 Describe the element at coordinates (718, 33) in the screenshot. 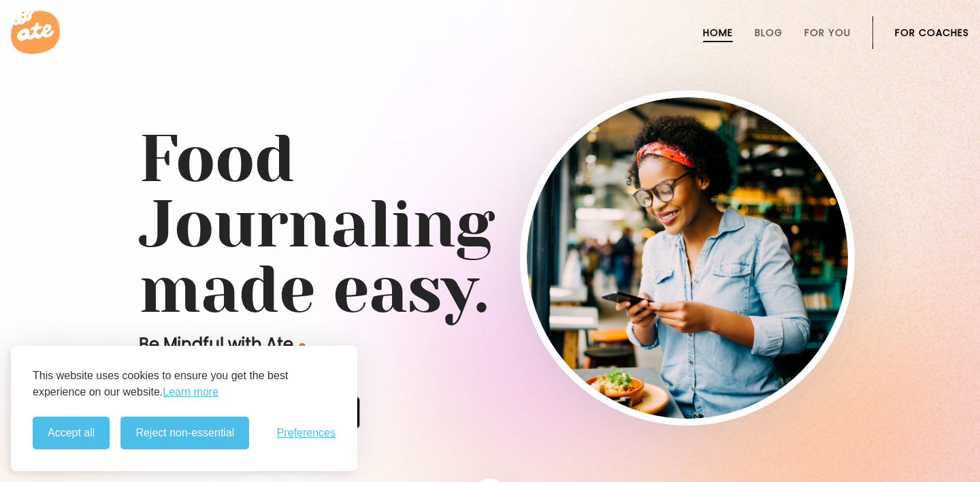

I see `a: Home` at that location.